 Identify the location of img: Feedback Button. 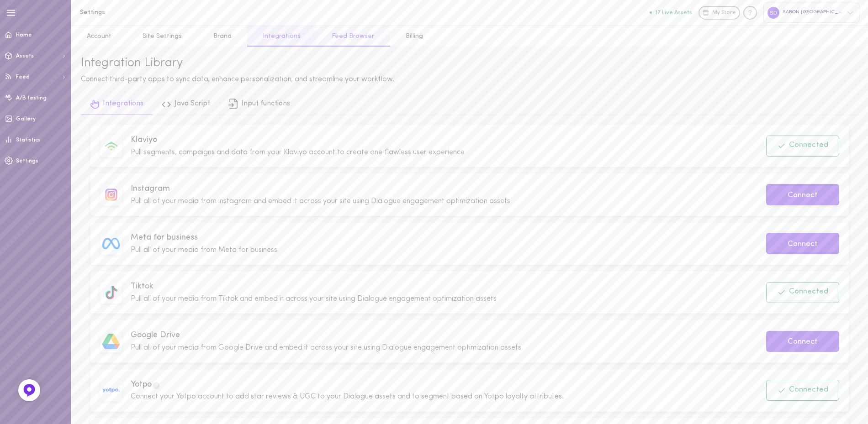
(29, 391).